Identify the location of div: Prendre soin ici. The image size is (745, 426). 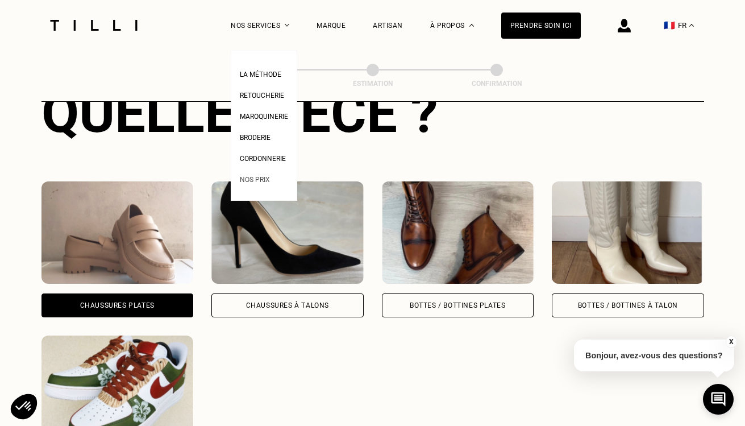
(541, 26).